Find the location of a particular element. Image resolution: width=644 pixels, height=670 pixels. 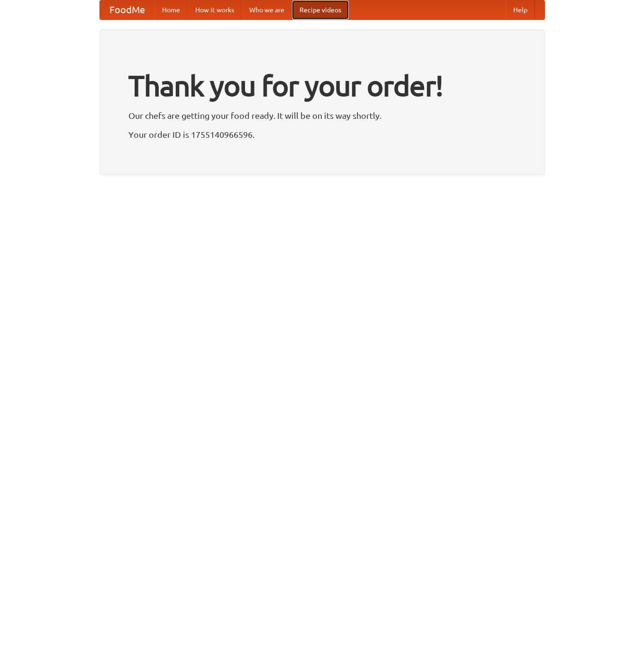

a: Help is located at coordinates (520, 10).